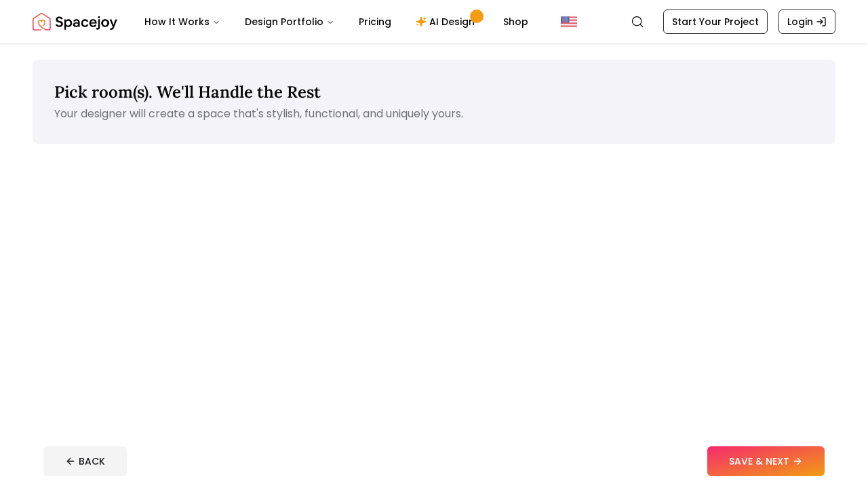 The height and width of the screenshot is (487, 868). Describe the element at coordinates (447, 22) in the screenshot. I see `a: AI Design` at that location.